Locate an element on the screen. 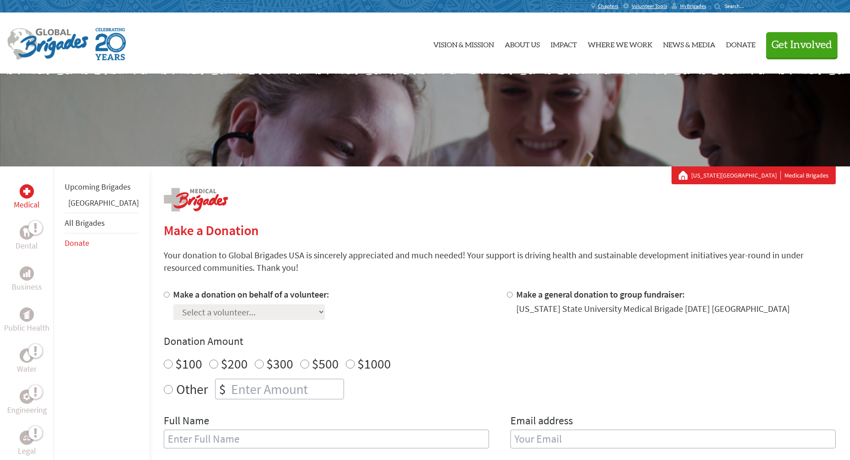 The width and height of the screenshot is (850, 460). li: Upcoming Brigades is located at coordinates (102, 187).